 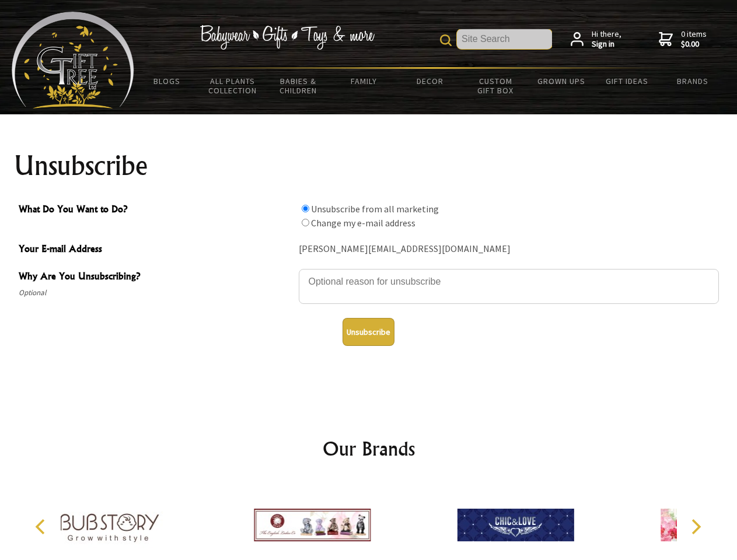 What do you see at coordinates (369, 166) in the screenshot?
I see `h1: Unsubscribe` at bounding box center [369, 166].